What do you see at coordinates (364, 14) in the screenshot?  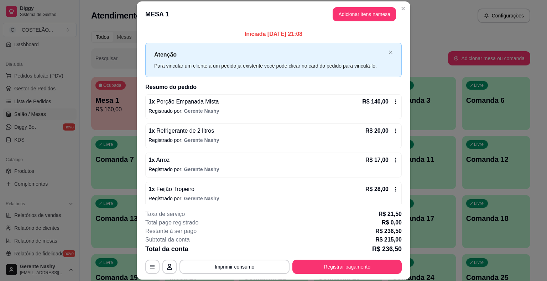 I see `button: Adicionar itens namesa` at bounding box center [364, 14].